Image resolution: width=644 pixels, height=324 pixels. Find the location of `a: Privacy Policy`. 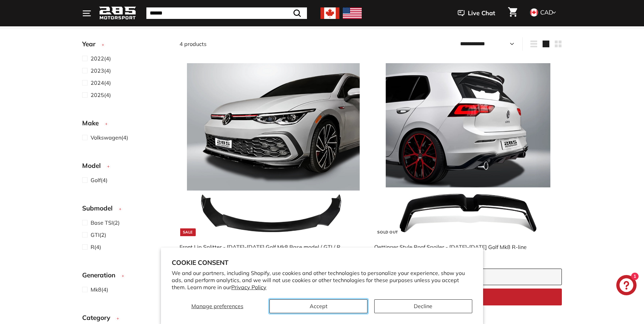

a: Privacy Policy is located at coordinates (249, 287).